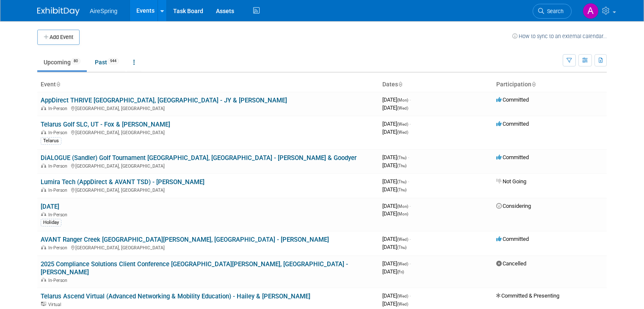 This screenshot has width=644, height=309. Describe the element at coordinates (59, 12) in the screenshot. I see `img: ExhibitDay` at that location.